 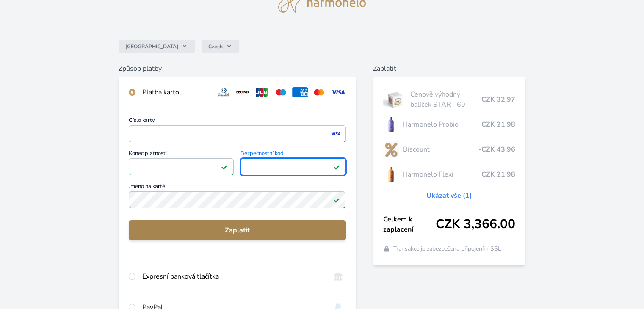 What do you see at coordinates (335, 134) in the screenshot?
I see `img: visa` at bounding box center [335, 134].